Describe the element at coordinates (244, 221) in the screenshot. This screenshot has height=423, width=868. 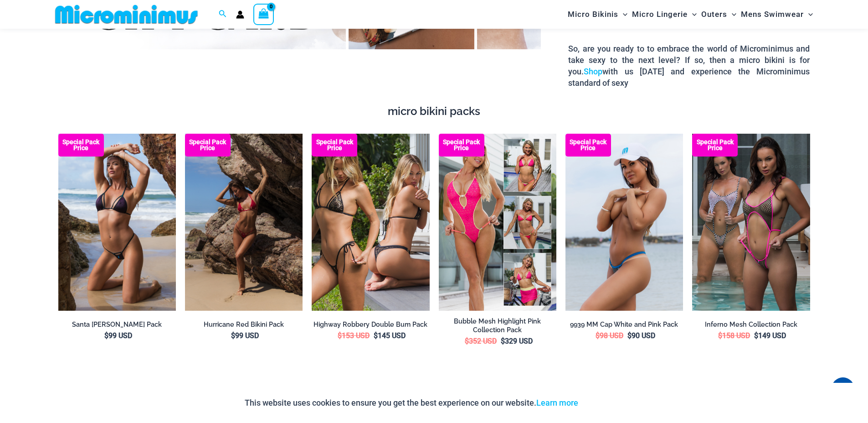
I see `img: Hurricane Red 3277 Tri Top 4277 Thong Bottom 05` at that location.